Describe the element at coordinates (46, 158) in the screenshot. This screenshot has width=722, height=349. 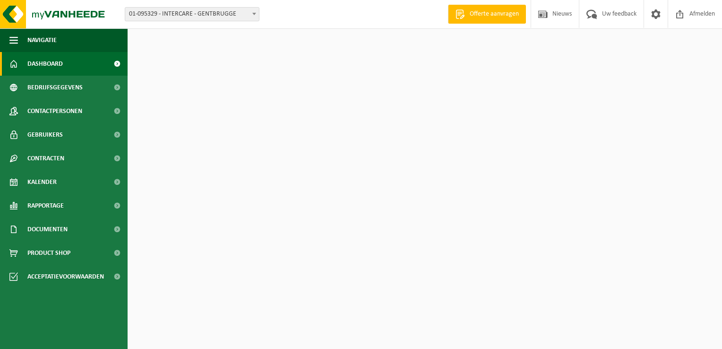
I see `span: Contracten` at that location.